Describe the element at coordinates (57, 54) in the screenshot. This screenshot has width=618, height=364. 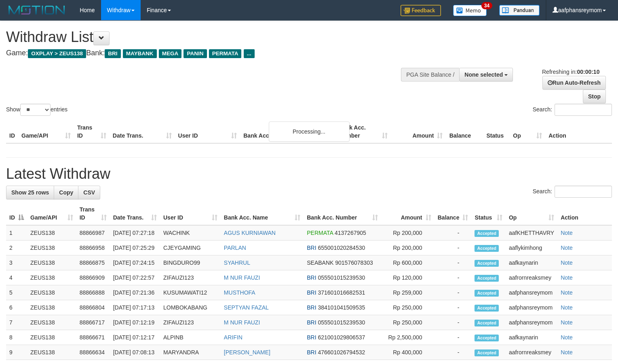
I see `span: OXPLAY > ZEUS138` at that location.